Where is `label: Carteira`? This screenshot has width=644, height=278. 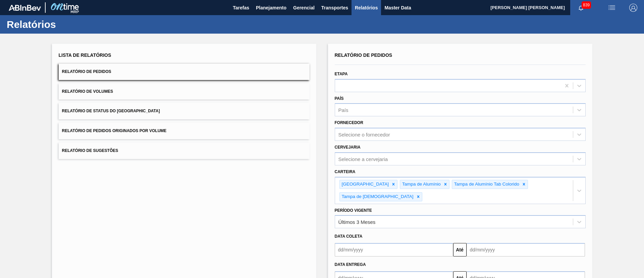 label: Carteira is located at coordinates (345, 172).